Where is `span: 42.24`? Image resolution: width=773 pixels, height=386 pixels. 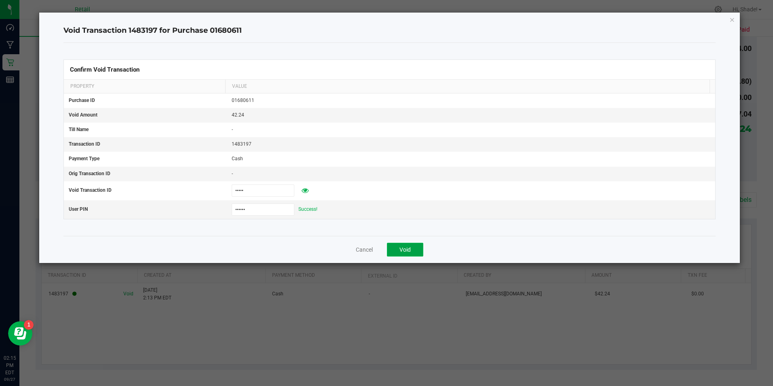 span: 42.24 is located at coordinates (238, 115).